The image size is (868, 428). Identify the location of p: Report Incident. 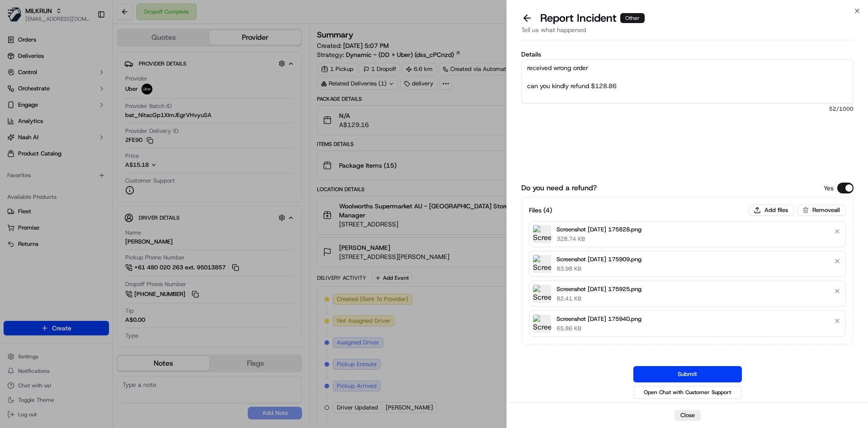
(592, 18).